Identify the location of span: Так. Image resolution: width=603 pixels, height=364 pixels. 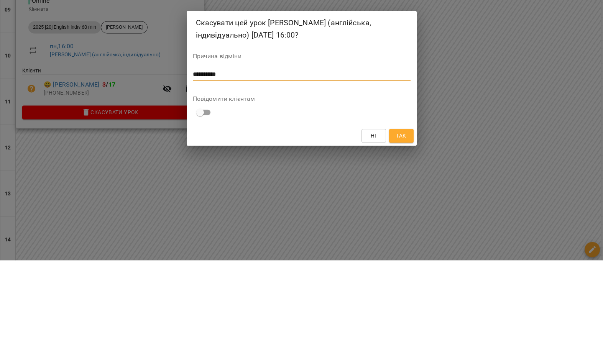
(401, 239).